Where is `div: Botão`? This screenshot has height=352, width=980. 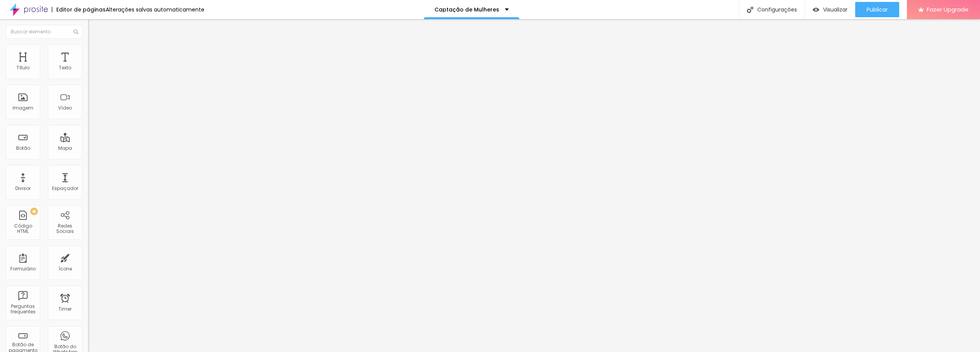 div: Botão is located at coordinates (23, 148).